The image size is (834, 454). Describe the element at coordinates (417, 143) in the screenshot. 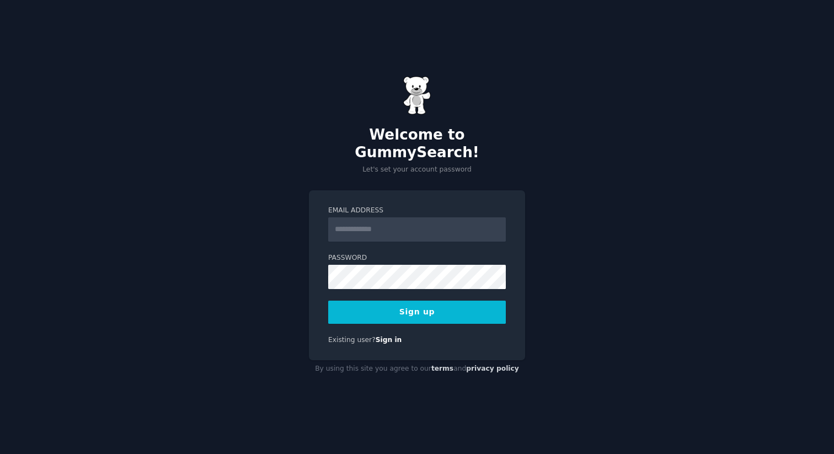

I see `h2: Welcome to GummySearch!` at that location.